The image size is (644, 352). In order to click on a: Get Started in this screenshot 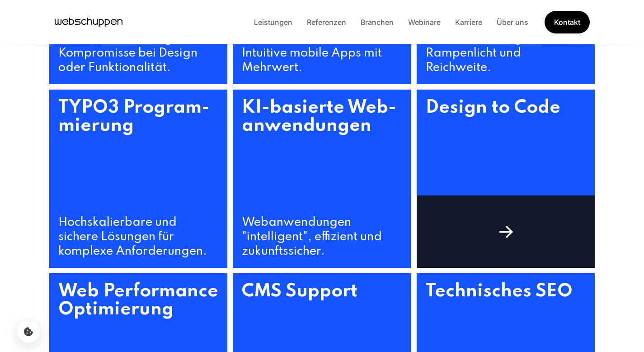, I will do `click(567, 22)`.